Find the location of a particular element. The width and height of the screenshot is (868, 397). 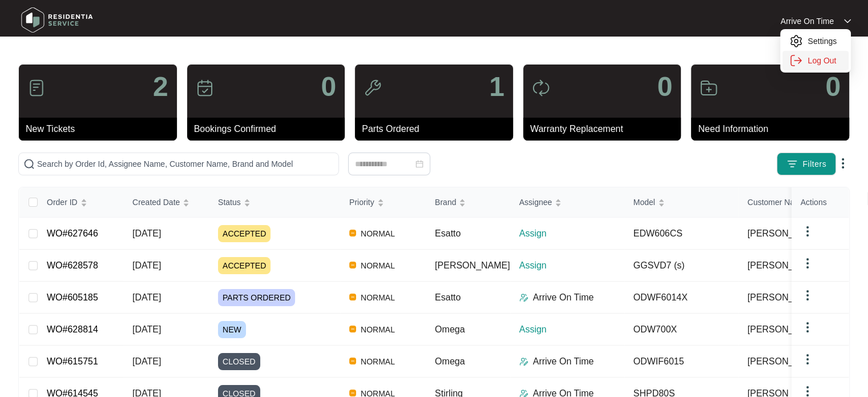

span: Status is located at coordinates (230, 202).